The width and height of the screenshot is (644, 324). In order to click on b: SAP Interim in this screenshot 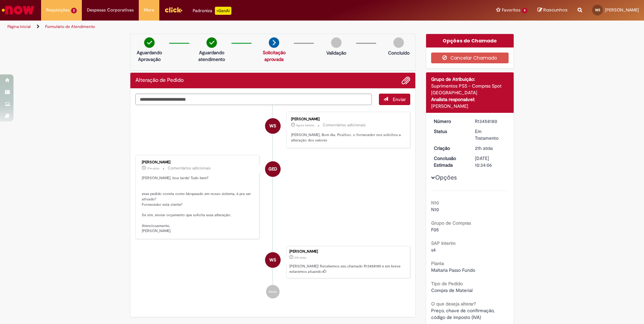, I will do `click(444, 243)`.